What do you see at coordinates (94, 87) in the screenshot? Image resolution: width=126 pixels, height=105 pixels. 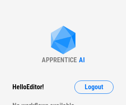 I see `button: Logout` at bounding box center [94, 87].